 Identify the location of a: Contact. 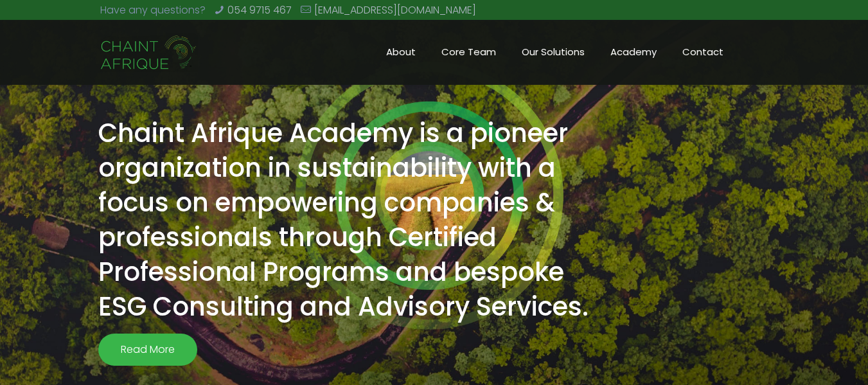
(702, 52).